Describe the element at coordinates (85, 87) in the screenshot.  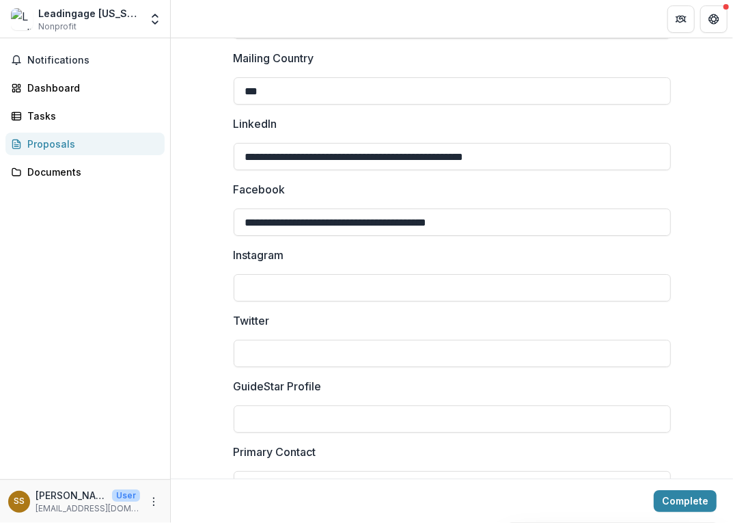
I see `a: Dashboard` at that location.